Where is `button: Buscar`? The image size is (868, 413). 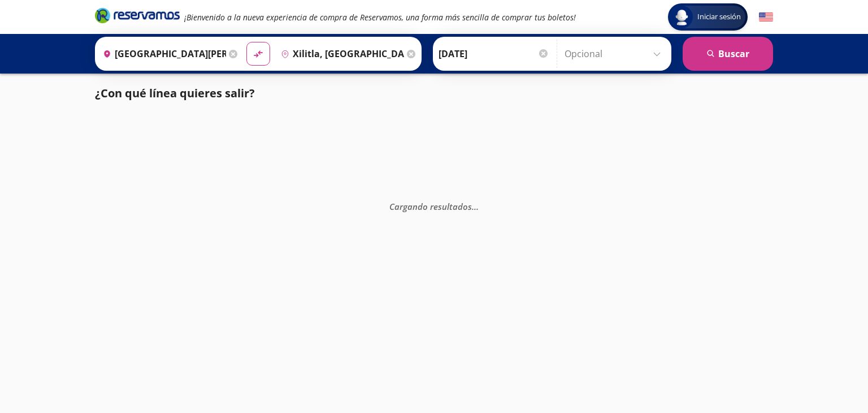 button: Buscar is located at coordinates (728, 54).